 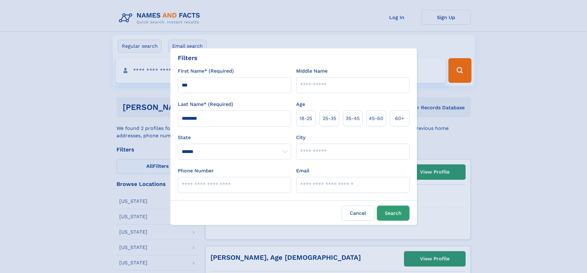 What do you see at coordinates (358, 213) in the screenshot?
I see `label: Cancel` at bounding box center [358, 213].